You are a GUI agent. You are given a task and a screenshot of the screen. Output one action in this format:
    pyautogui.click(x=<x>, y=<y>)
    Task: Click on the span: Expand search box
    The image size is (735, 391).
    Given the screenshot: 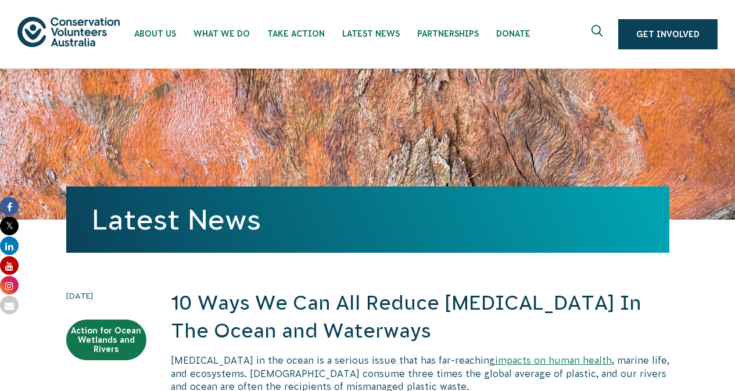 What is the action you would take?
    pyautogui.click(x=599, y=34)
    